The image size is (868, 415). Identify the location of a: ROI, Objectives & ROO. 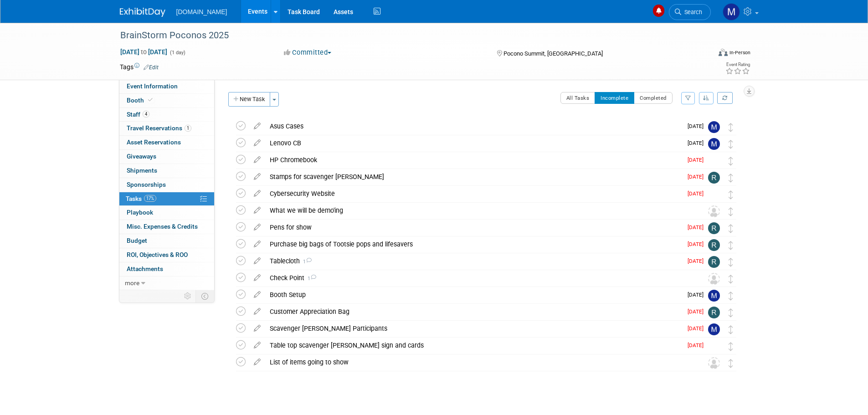
(167, 255).